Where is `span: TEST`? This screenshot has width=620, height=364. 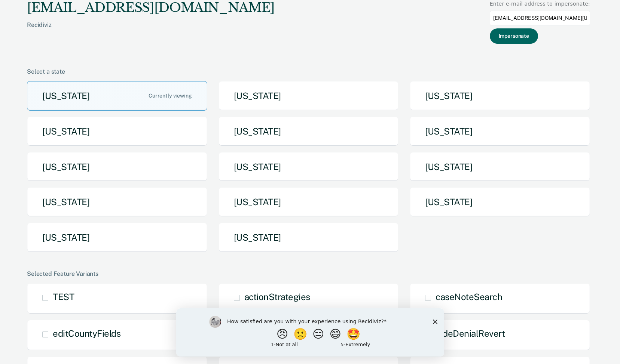 span: TEST is located at coordinates (63, 296).